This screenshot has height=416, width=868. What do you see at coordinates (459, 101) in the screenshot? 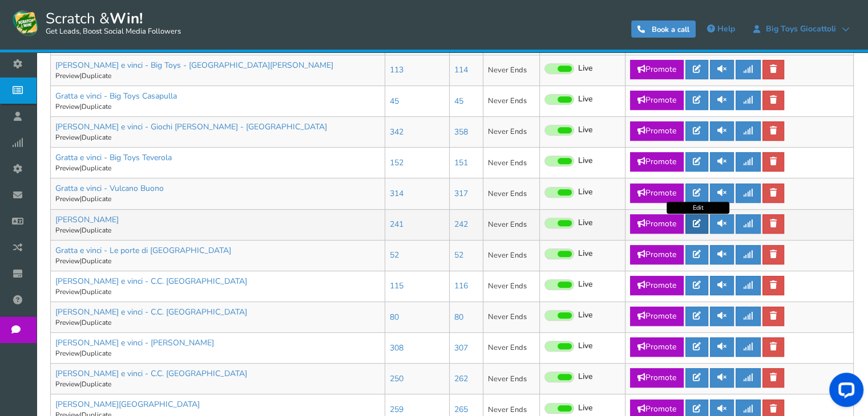
I see `a: 45` at bounding box center [459, 101].